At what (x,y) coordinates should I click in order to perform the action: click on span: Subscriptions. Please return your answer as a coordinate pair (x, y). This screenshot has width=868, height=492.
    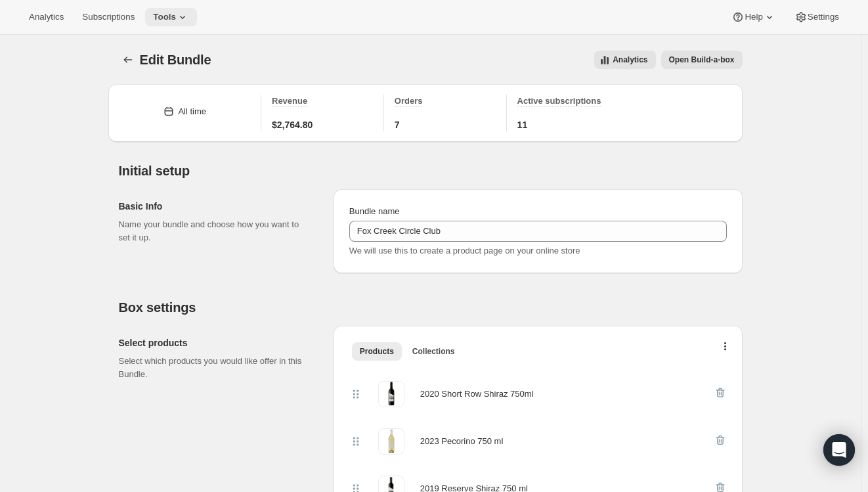
    Looking at the image, I should click on (108, 17).